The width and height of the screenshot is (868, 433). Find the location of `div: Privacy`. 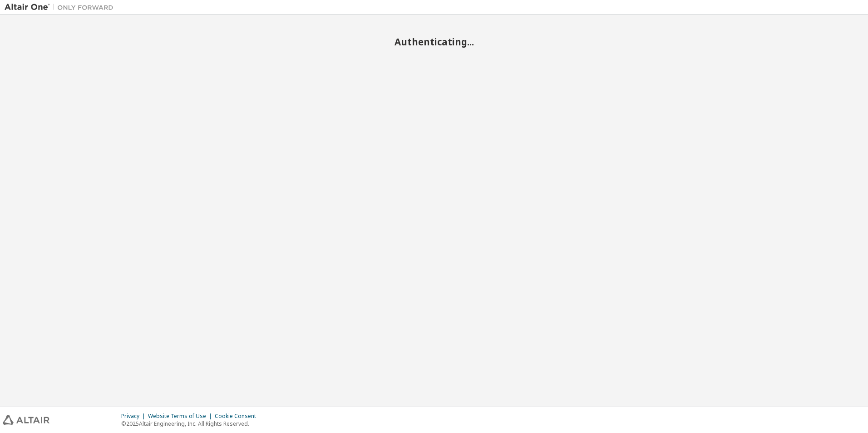

div: Privacy is located at coordinates (134, 416).